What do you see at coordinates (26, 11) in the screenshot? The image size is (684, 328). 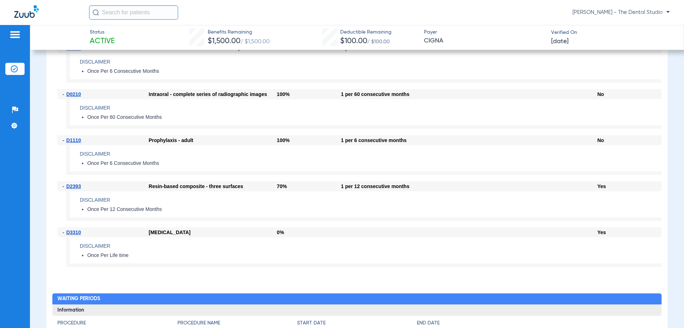 I see `img: Zuub Logo` at bounding box center [26, 11].